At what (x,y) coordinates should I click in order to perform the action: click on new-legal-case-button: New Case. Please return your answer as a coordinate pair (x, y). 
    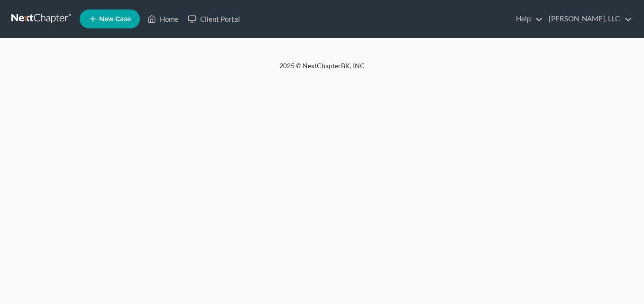
    Looking at the image, I should click on (110, 19).